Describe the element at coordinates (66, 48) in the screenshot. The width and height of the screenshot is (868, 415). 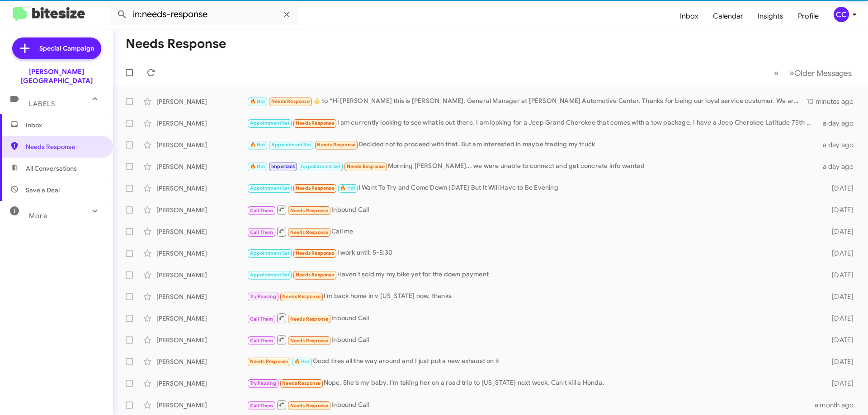
I see `span: Special Campaign` at that location.